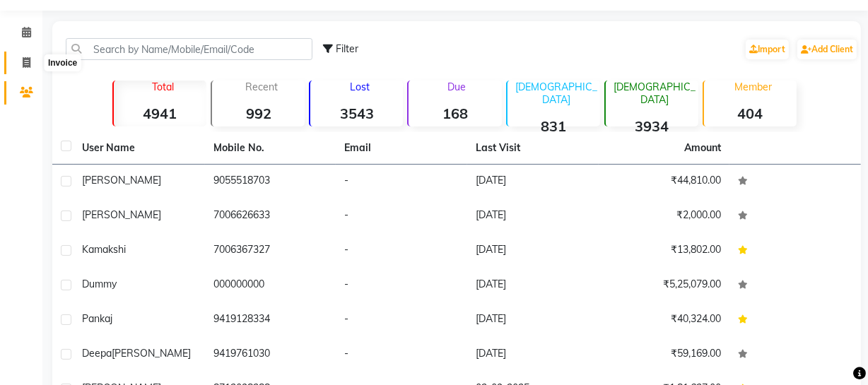  Describe the element at coordinates (750, 113) in the screenshot. I see `strong: 404` at that location.